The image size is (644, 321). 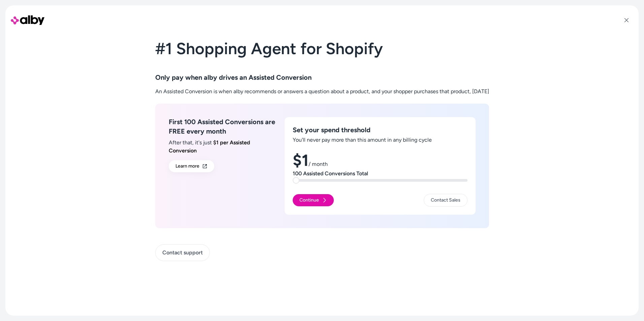 What do you see at coordinates (322, 77) in the screenshot?
I see `h3: Only pay when alby drives an Assisted Conversion` at bounding box center [322, 77].